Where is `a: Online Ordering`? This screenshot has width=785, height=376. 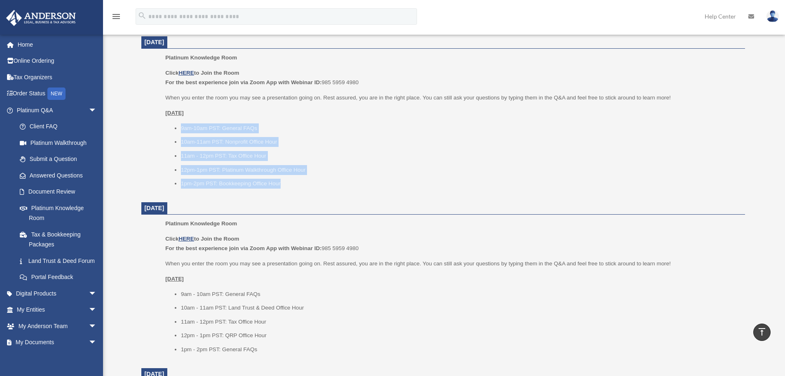 a: Online Ordering is located at coordinates (57, 61).